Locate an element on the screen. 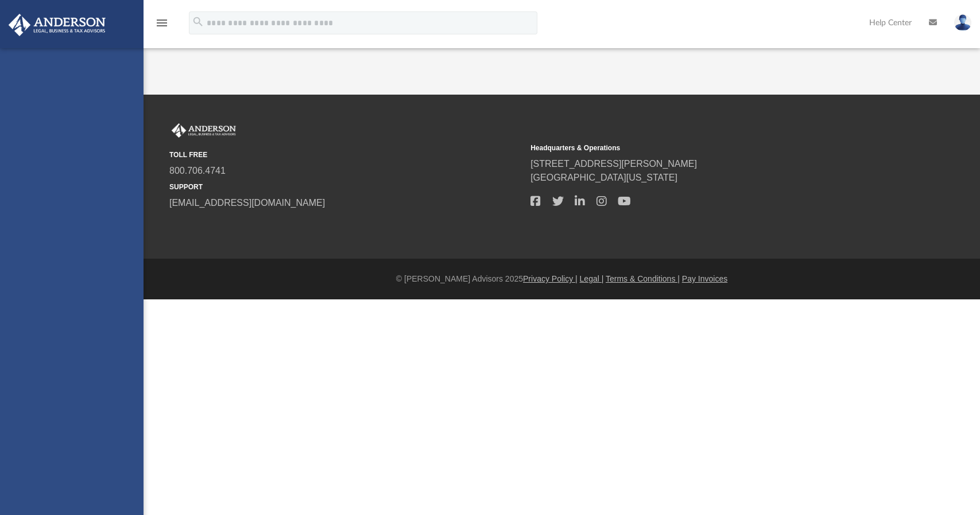 The width and height of the screenshot is (980, 515). small: SUPPORT is located at coordinates (346, 187).